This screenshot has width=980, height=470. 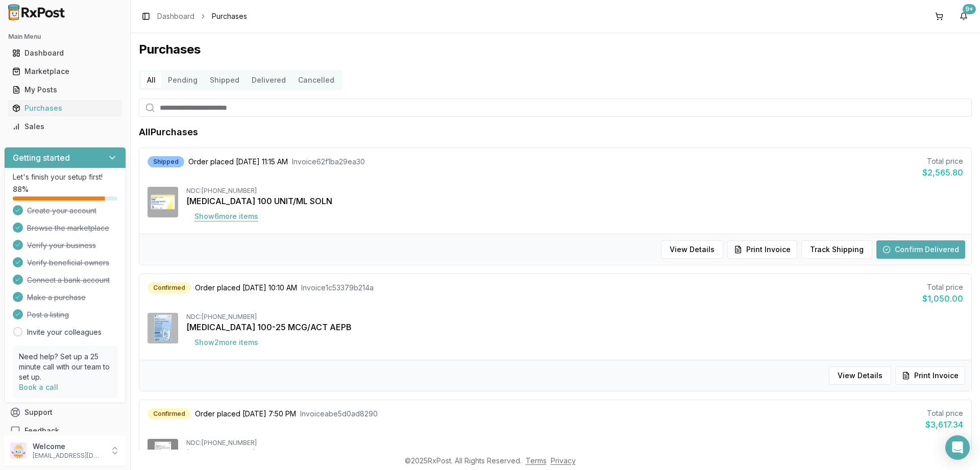 What do you see at coordinates (942, 172) in the screenshot?
I see `div: $2,565.80` at bounding box center [942, 172].